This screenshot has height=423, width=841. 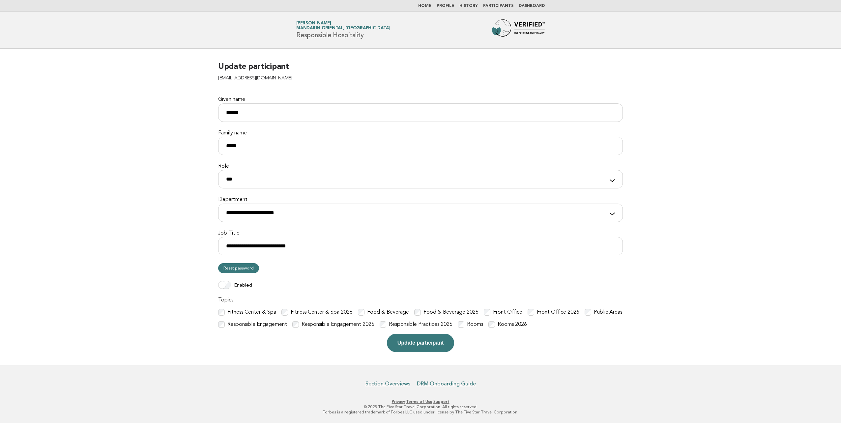 What do you see at coordinates (239, 268) in the screenshot?
I see `a: Reset password` at bounding box center [239, 268].